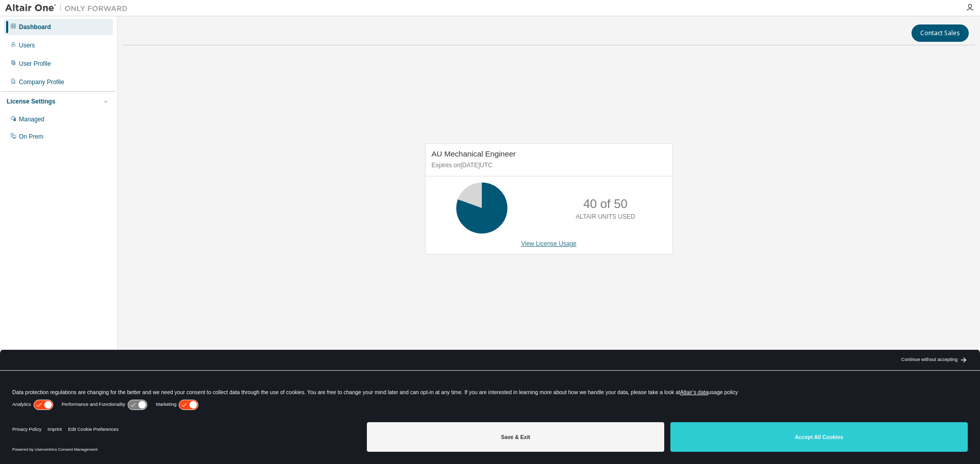 The image size is (980, 464). Describe the element at coordinates (31, 102) in the screenshot. I see `div: License Settings` at that location.